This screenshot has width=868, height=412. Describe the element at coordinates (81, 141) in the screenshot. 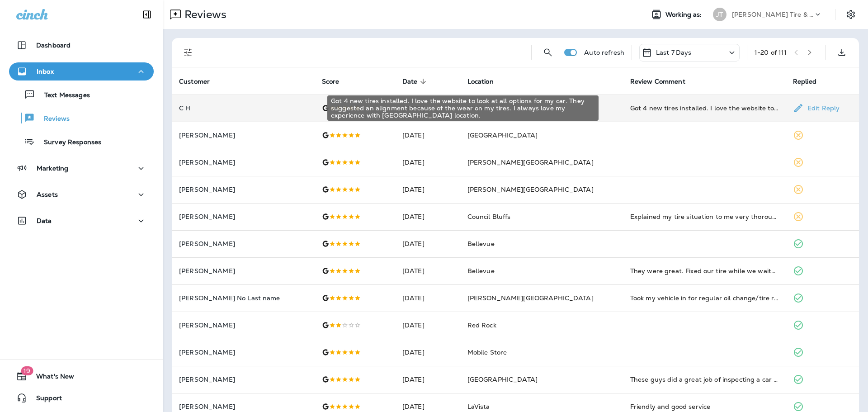

I see `button: Survey Responses` at that location.